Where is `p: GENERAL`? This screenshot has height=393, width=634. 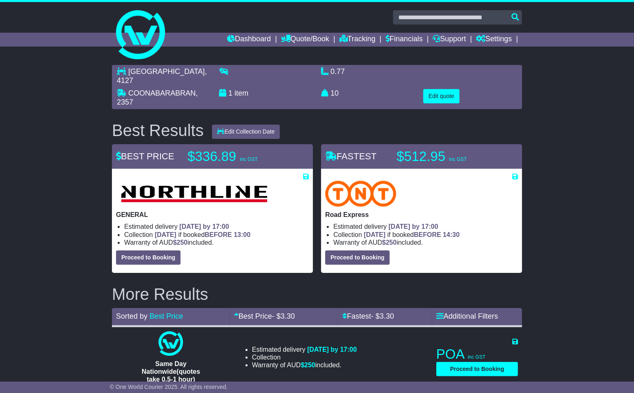 p: GENERAL is located at coordinates (212, 214).